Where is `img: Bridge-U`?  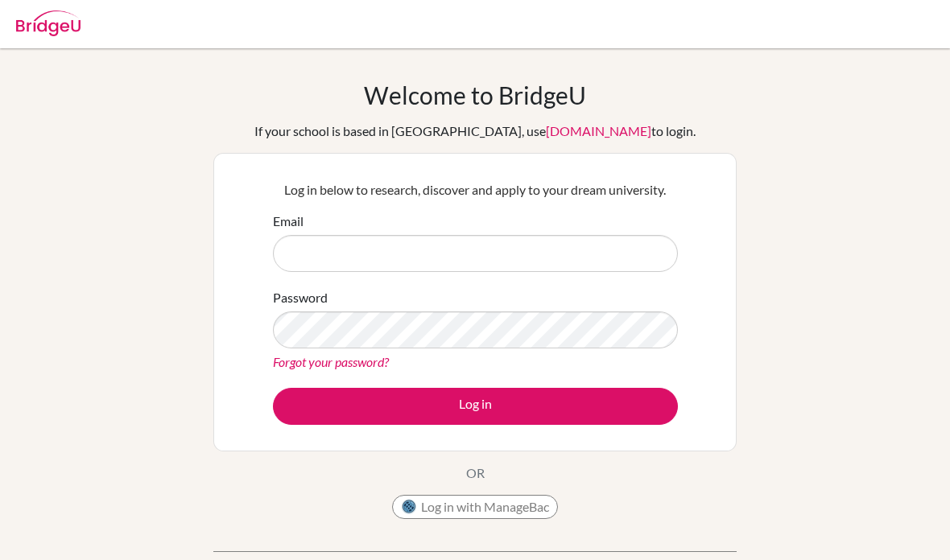 img: Bridge-U is located at coordinates (48, 24).